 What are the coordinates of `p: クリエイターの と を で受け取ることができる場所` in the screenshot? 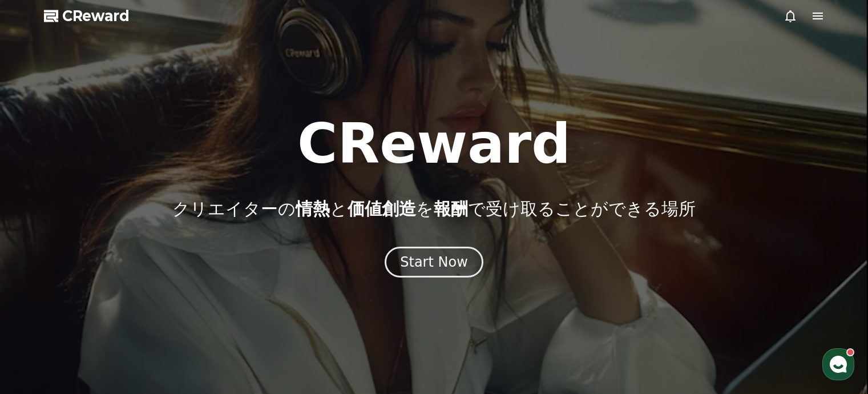 It's located at (434, 209).